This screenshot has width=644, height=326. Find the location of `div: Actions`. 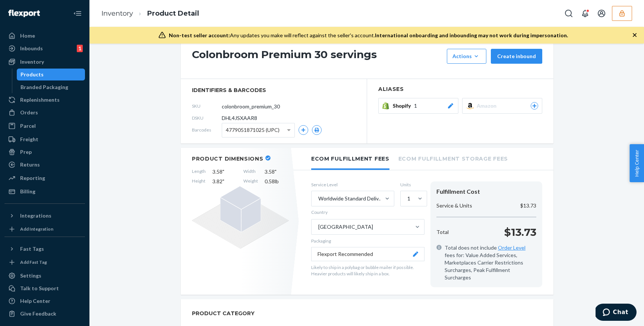

div: Actions is located at coordinates (467, 56).